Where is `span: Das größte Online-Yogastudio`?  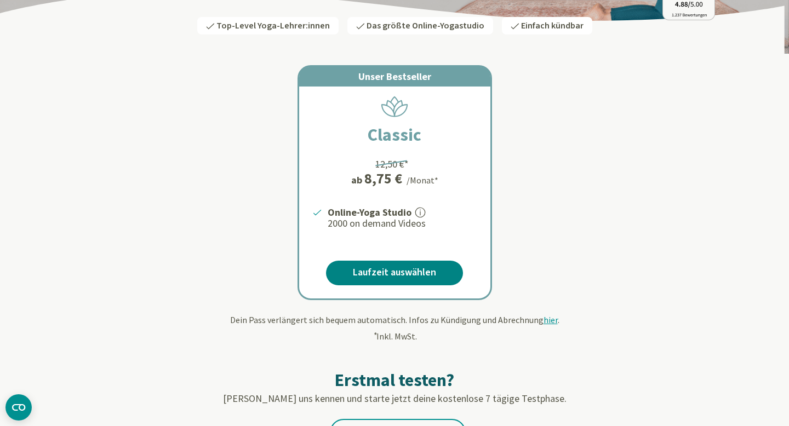 span: Das größte Online-Yogastudio is located at coordinates (425, 26).